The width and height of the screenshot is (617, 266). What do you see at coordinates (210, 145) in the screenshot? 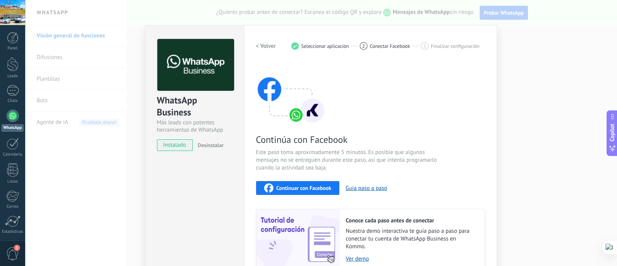
I see `span: Desinstalar` at bounding box center [210, 145].